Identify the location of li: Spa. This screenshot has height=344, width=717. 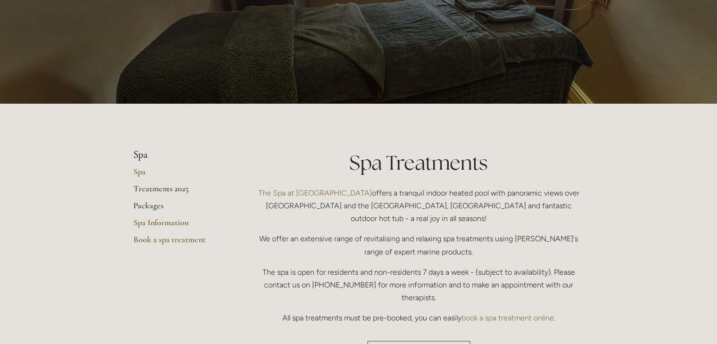
(178, 155).